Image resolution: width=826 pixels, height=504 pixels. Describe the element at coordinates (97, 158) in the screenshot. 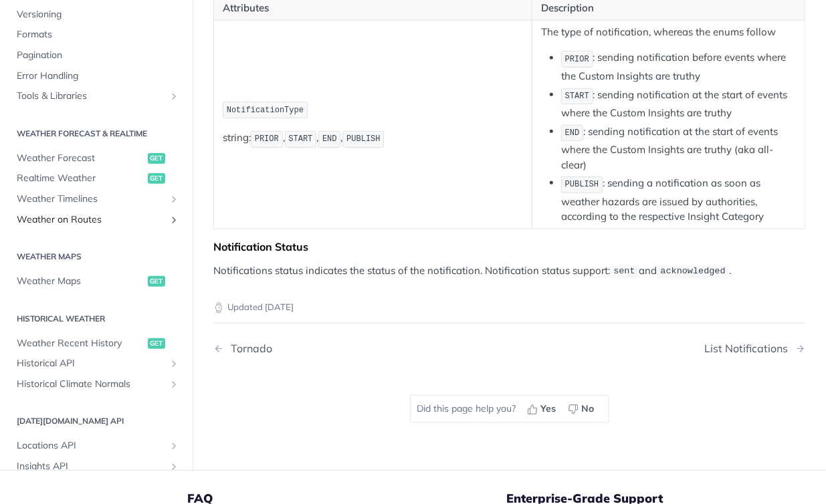

I see `a: Weather Forecastget` at that location.